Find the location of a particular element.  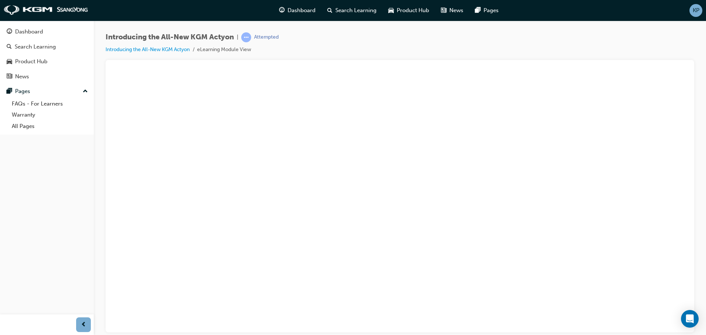

span: up-icon is located at coordinates (85, 92).